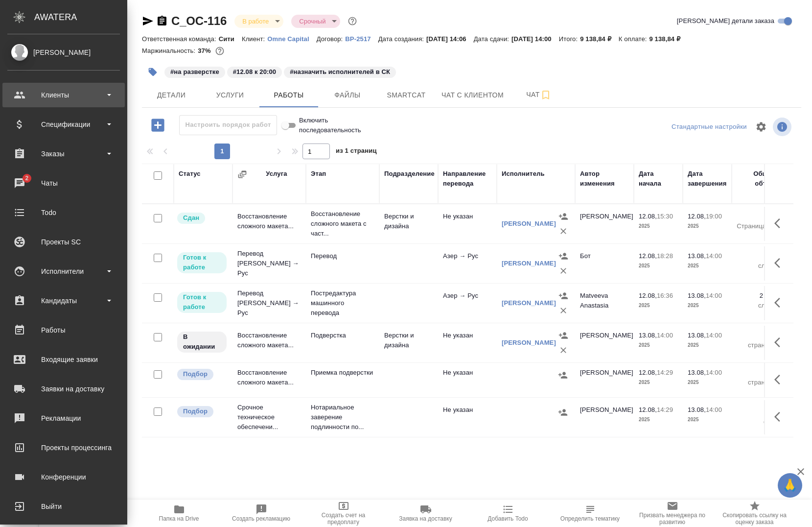  I want to click on p: Подверстка, so click(343, 336).